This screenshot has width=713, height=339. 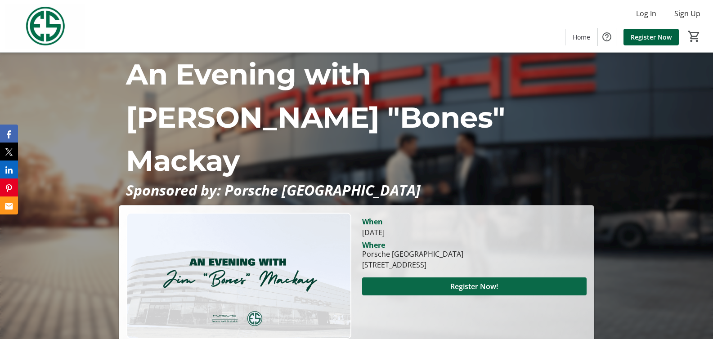 What do you see at coordinates (687, 13) in the screenshot?
I see `span: Sign Up` at bounding box center [687, 13].